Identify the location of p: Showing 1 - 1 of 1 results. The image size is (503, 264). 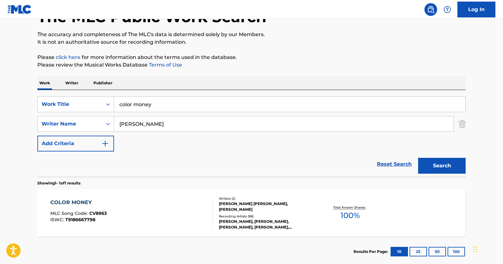
(59, 183).